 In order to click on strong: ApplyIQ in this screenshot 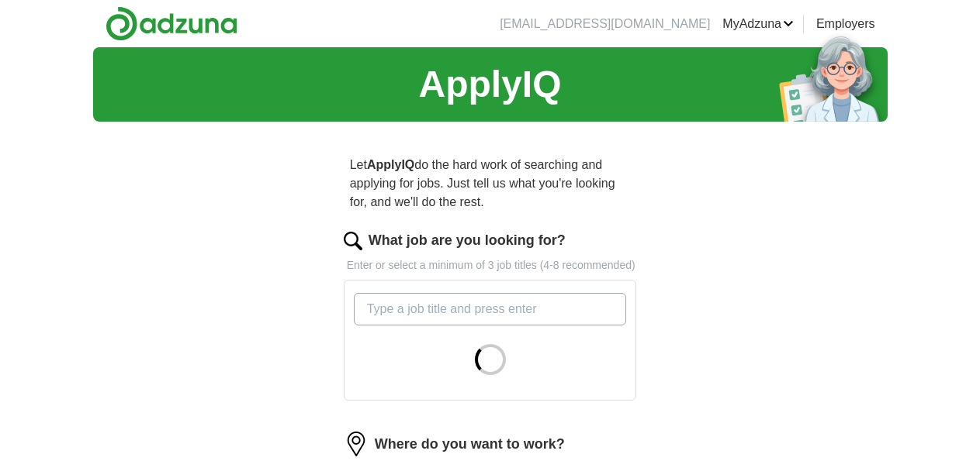, I will do `click(390, 164)`.